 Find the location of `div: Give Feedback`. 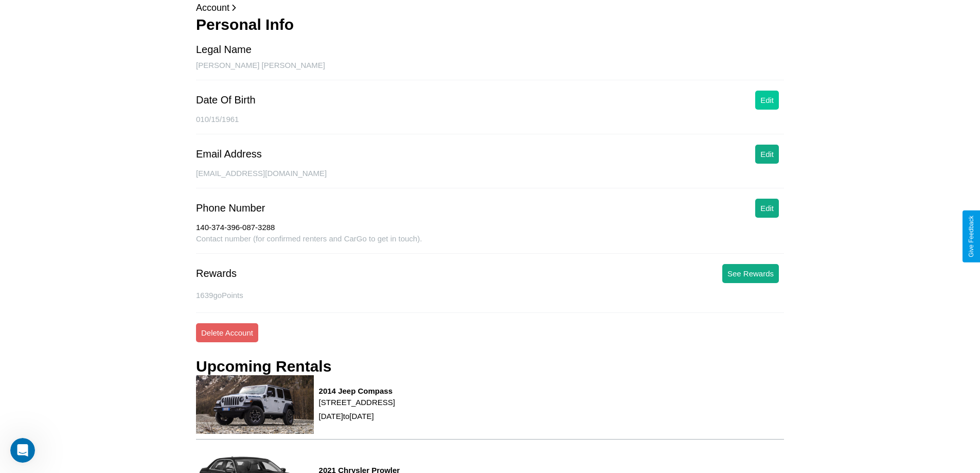

div: Give Feedback is located at coordinates (972, 236).